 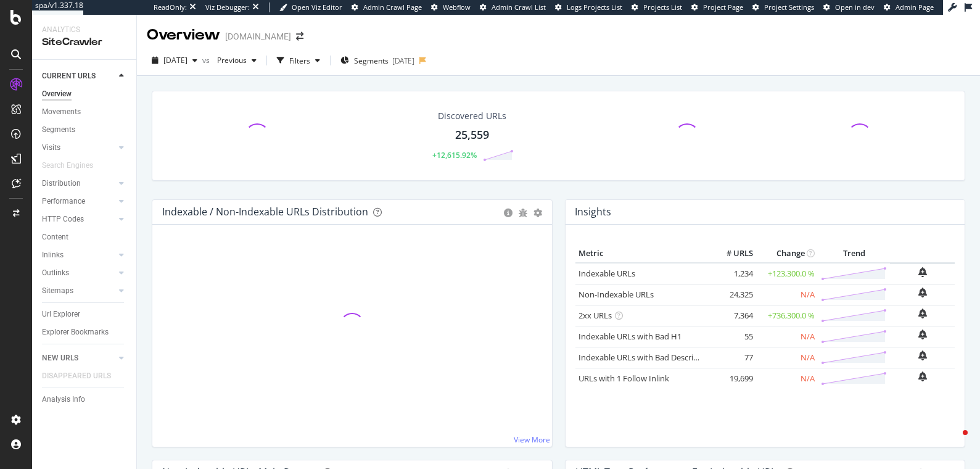 I want to click on span: Logs Projects List, so click(x=595, y=7).